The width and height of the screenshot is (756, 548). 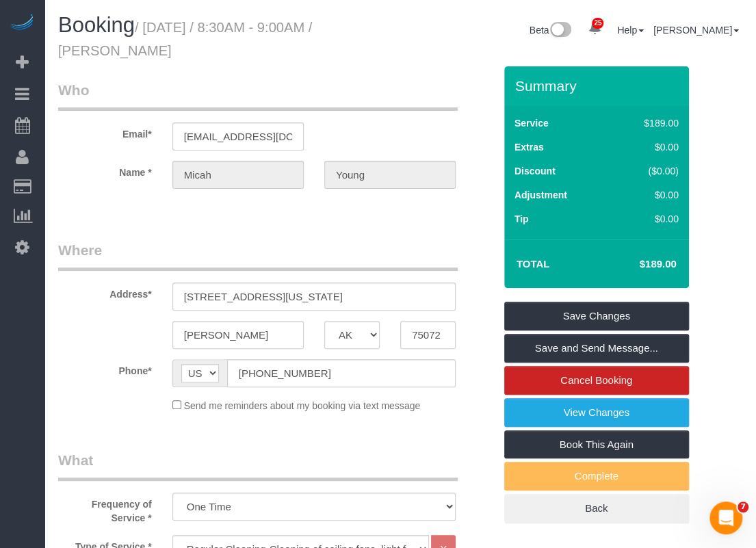 What do you see at coordinates (105, 170) in the screenshot?
I see `label: Name *` at bounding box center [105, 170].